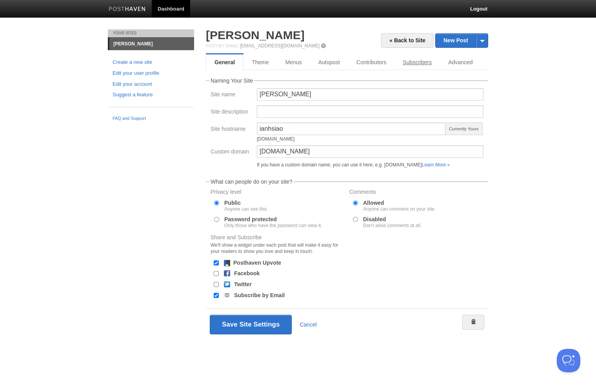 This screenshot has width=596, height=388. What do you see at coordinates (222, 46) in the screenshot?
I see `span: Post by Email` at bounding box center [222, 46].